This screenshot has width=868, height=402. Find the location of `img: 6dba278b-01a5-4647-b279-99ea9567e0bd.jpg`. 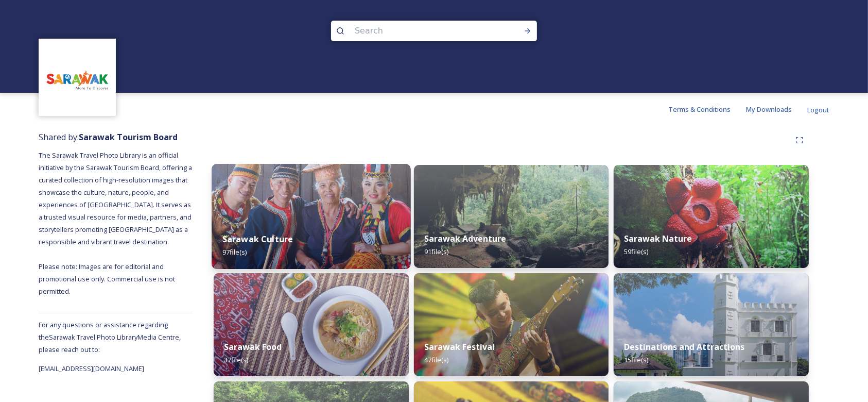

img: 6dba278b-01a5-4647-b279-99ea9567e0bd.jpg is located at coordinates (311, 325).